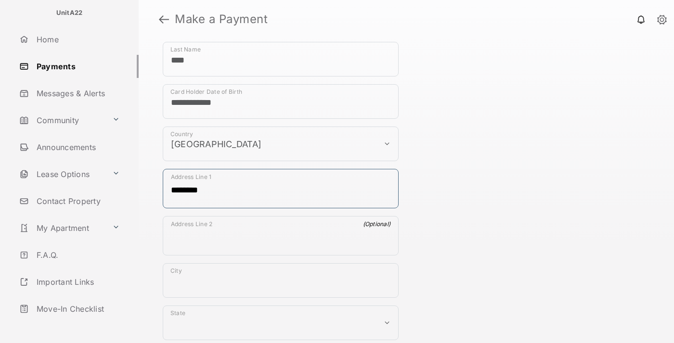 The width and height of the screenshot is (674, 343). I want to click on a: Payments, so click(77, 66).